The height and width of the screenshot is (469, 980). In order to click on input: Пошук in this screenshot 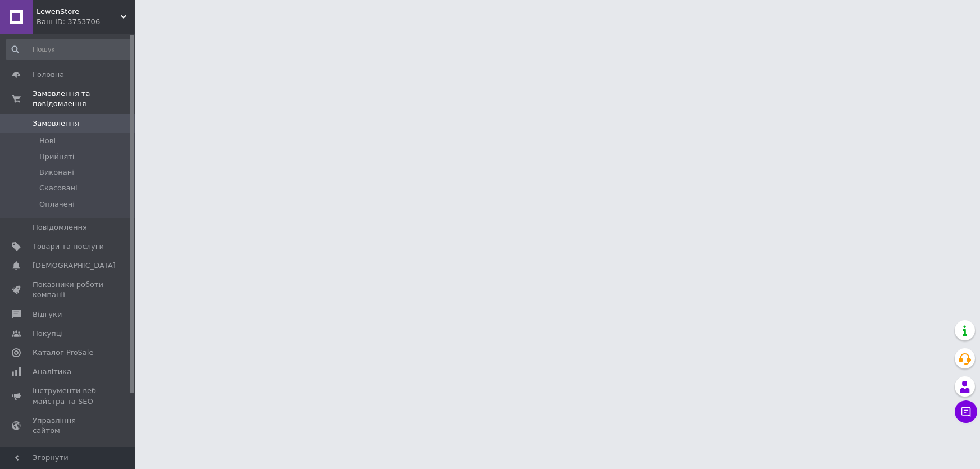, I will do `click(68, 49)`.